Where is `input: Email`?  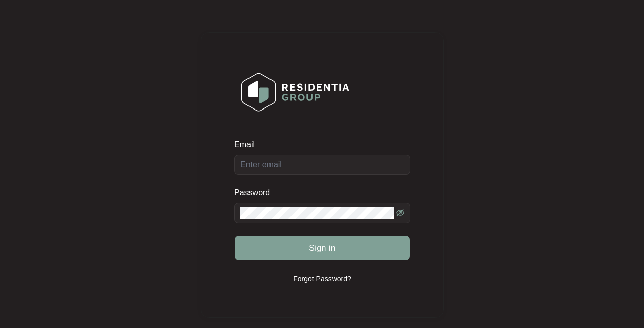 input: Email is located at coordinates (322, 165).